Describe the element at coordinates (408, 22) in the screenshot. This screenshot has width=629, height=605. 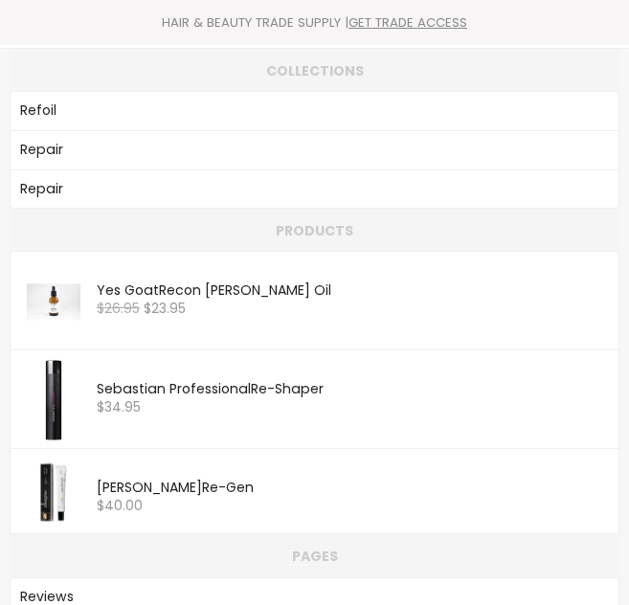
I see `a: GET TRADE ACCESS` at that location.